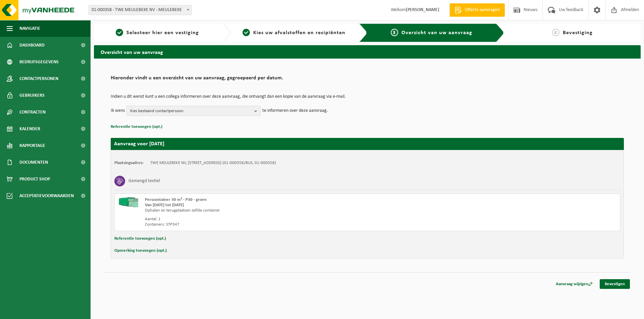 This screenshot has height=319, width=644. Describe the element at coordinates (246, 32) in the screenshot. I see `span: 2` at that location.